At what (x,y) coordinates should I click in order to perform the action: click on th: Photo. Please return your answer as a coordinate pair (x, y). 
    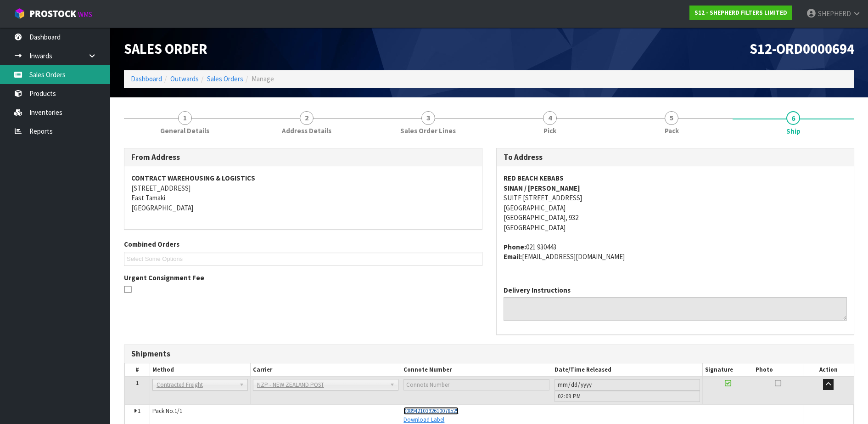
    Looking at the image, I should click on (778, 370).